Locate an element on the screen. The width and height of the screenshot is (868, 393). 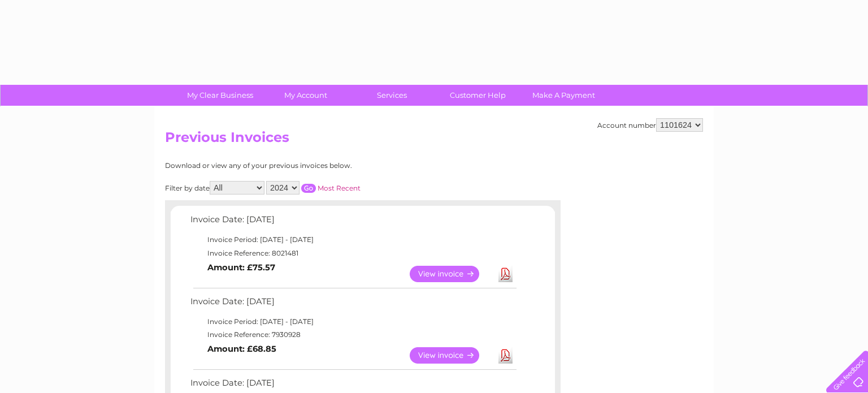
a: Services is located at coordinates (392, 95).